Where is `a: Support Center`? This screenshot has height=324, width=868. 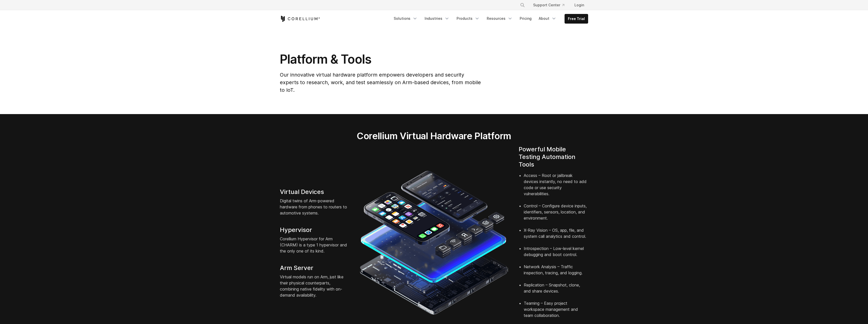
a: Support Center is located at coordinates (548, 5).